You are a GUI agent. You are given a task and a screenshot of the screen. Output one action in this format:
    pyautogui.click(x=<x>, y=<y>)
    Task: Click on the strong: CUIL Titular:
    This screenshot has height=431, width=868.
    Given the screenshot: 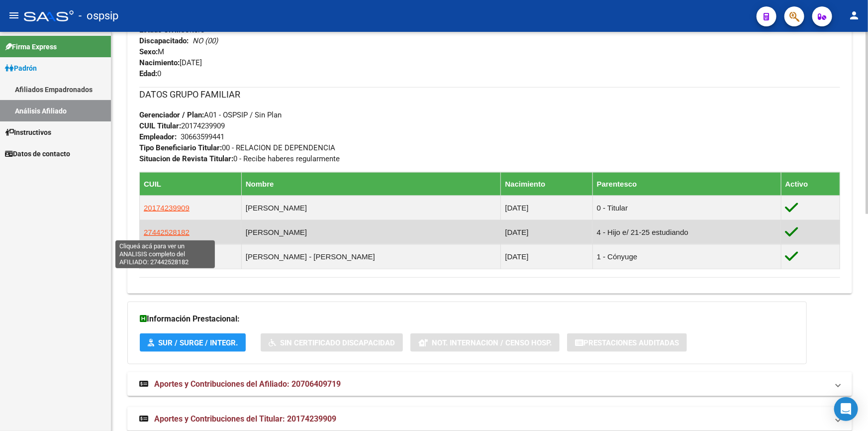 What is the action you would take?
    pyautogui.click(x=160, y=126)
    